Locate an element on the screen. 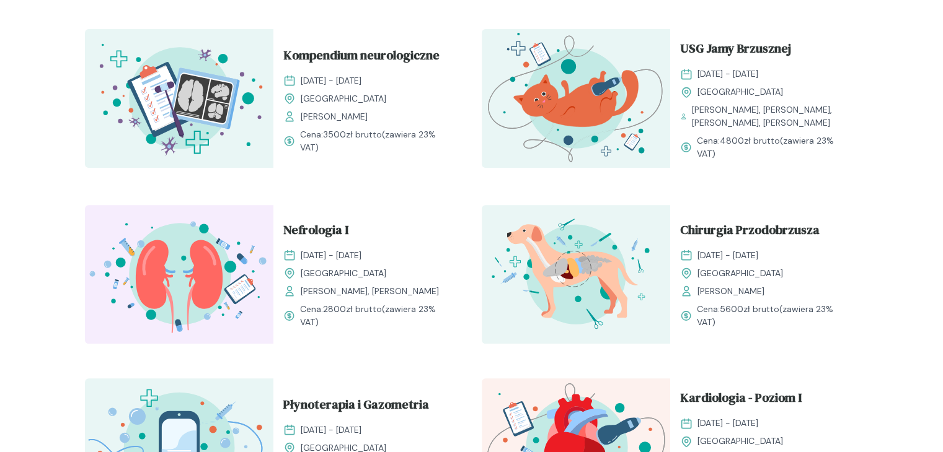 The width and height of the screenshot is (943, 452). span: 3500 zł brutto is located at coordinates (352, 134).